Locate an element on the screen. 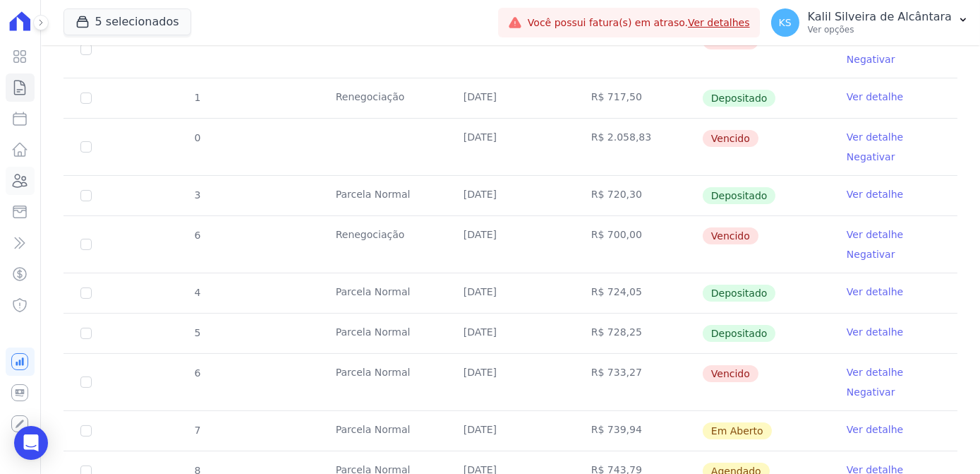  td: R$ 739,94 is located at coordinates (638, 431).